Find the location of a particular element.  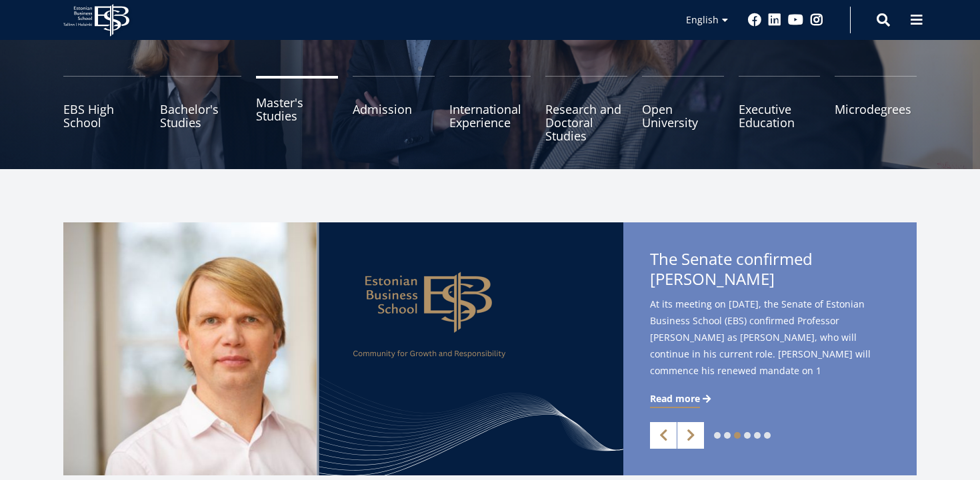

a: International Experience is located at coordinates (490, 109).